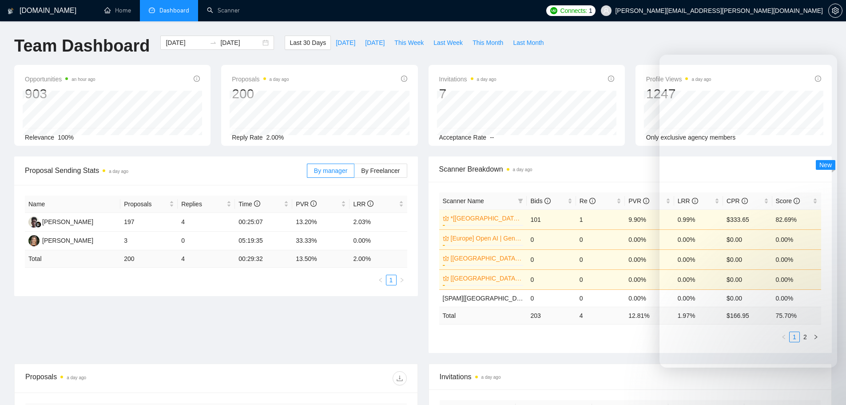  Describe the element at coordinates (380, 171) in the screenshot. I see `span: By Freelancer` at that location.